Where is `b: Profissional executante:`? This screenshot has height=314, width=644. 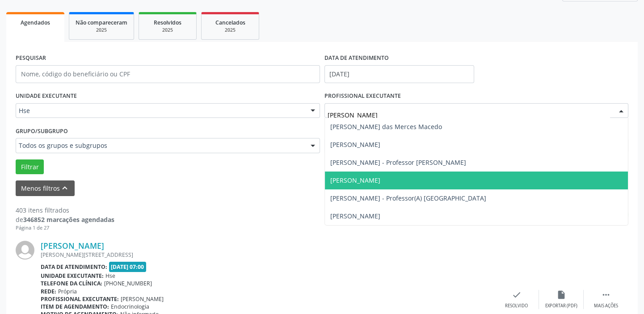
b: Profissional executante: is located at coordinates (80, 298).